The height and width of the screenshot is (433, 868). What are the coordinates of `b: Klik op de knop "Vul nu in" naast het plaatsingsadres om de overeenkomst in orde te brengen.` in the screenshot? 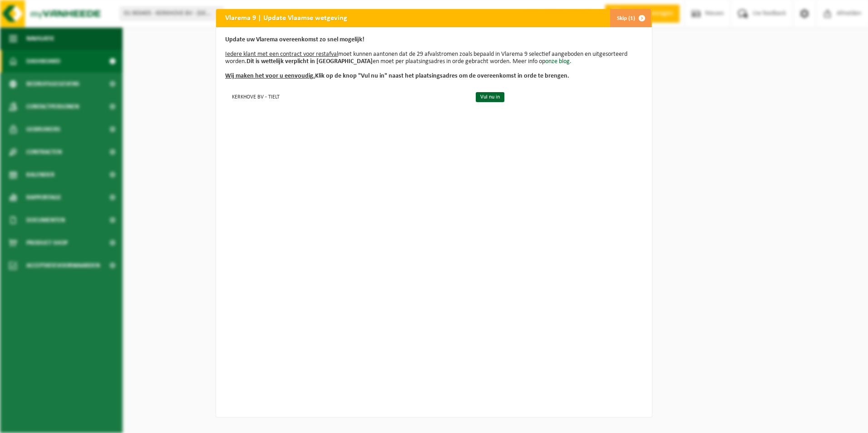 It's located at (398, 76).